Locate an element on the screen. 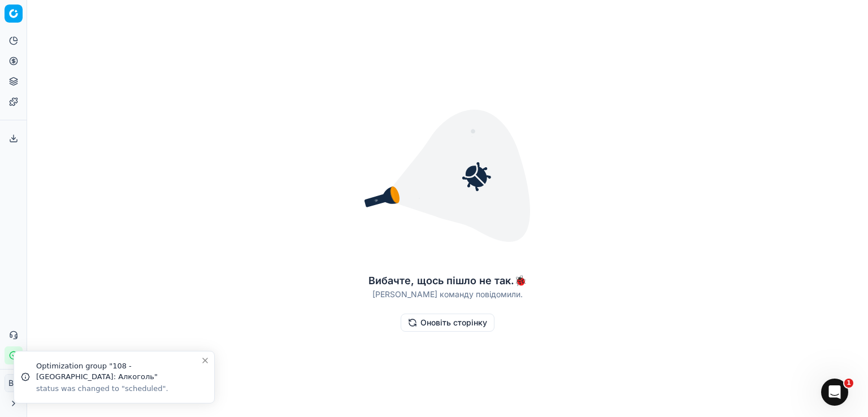  button: ВЦ is located at coordinates (13, 383).